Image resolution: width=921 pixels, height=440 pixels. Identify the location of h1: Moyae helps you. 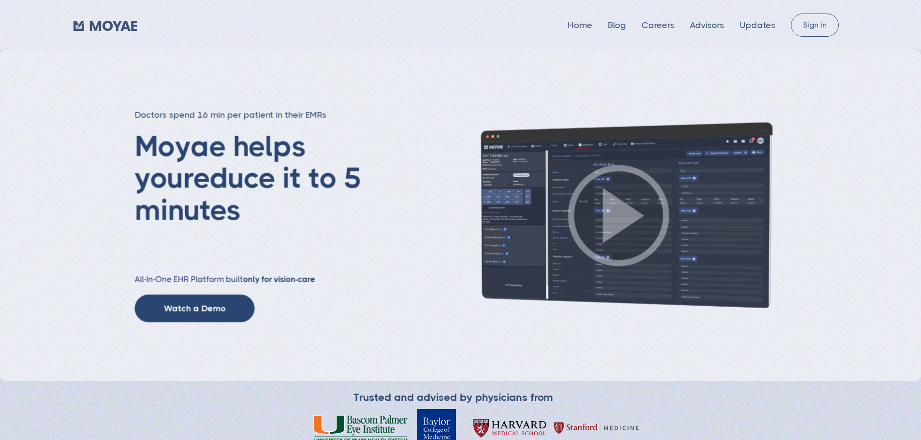
(262, 193).